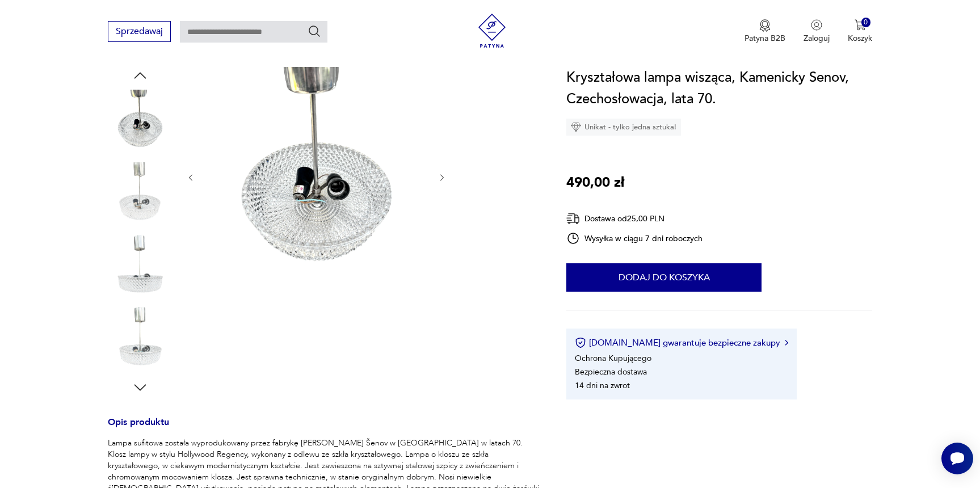  Describe the element at coordinates (765, 26) in the screenshot. I see `img: Ikona medalu` at that location.